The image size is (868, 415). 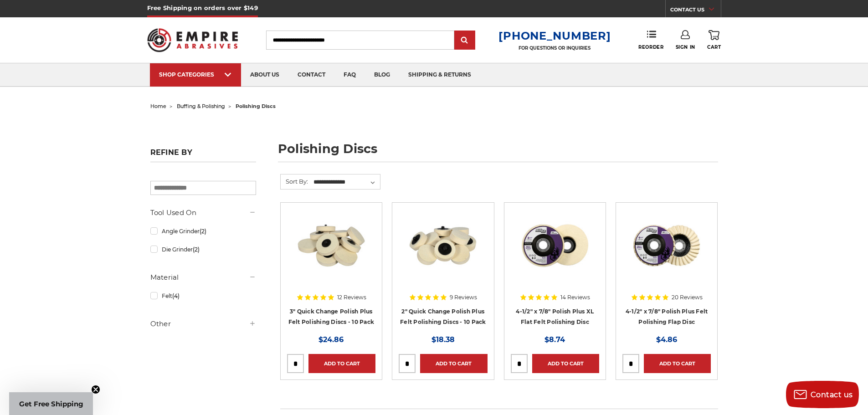 What do you see at coordinates (714, 47) in the screenshot?
I see `span: Cart` at bounding box center [714, 47].